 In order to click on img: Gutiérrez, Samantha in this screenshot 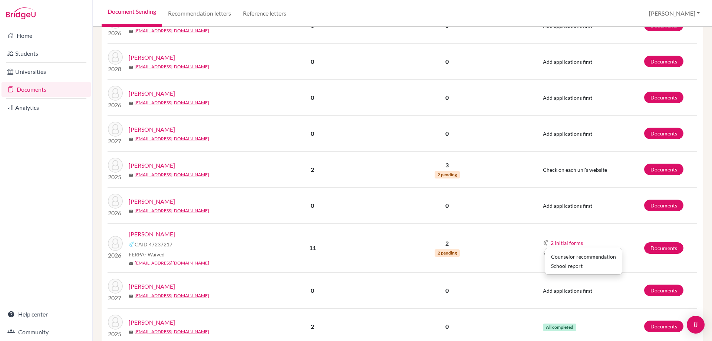, I will do `click(115, 93)`.